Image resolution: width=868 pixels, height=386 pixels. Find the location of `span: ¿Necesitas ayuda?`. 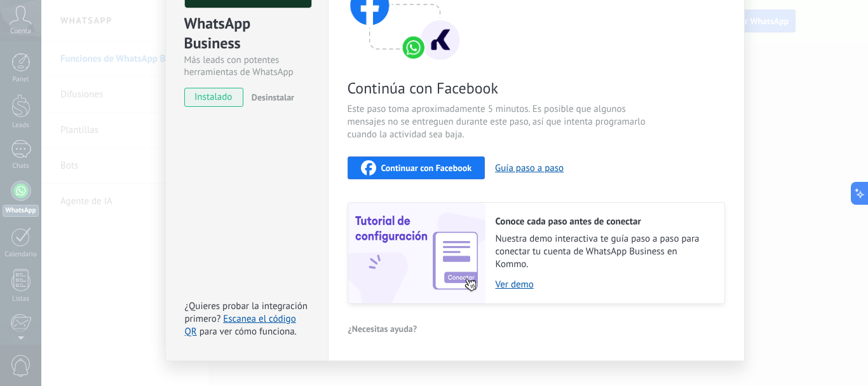

span: ¿Necesitas ayuda? is located at coordinates (383, 329).